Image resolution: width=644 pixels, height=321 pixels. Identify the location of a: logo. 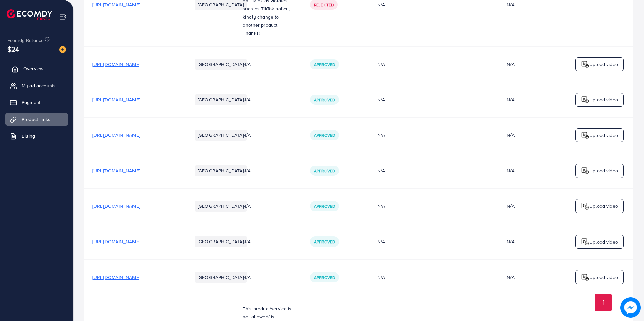
(29, 14).